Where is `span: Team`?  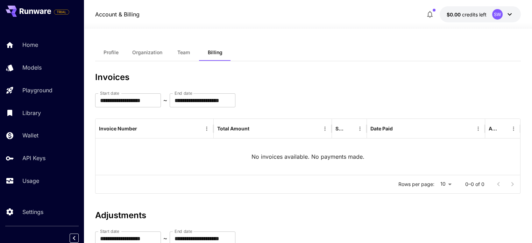 span: Team is located at coordinates (184, 52).